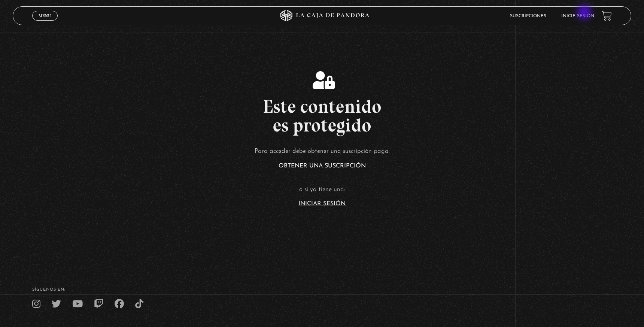  Describe the element at coordinates (45, 23) in the screenshot. I see `span: Cerrar` at that location.